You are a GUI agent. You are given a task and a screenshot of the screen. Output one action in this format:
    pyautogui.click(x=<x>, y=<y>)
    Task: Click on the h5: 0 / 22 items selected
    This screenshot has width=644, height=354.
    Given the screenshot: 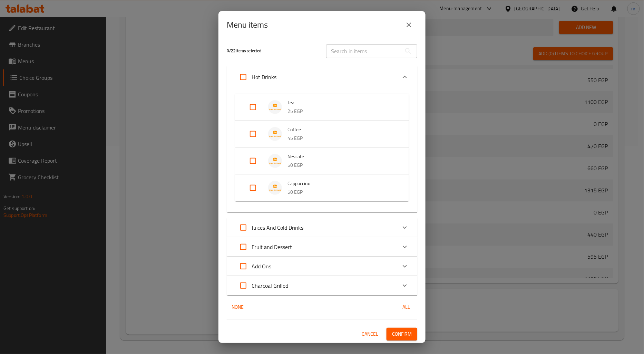 What is the action you would take?
    pyautogui.click(x=272, y=51)
    